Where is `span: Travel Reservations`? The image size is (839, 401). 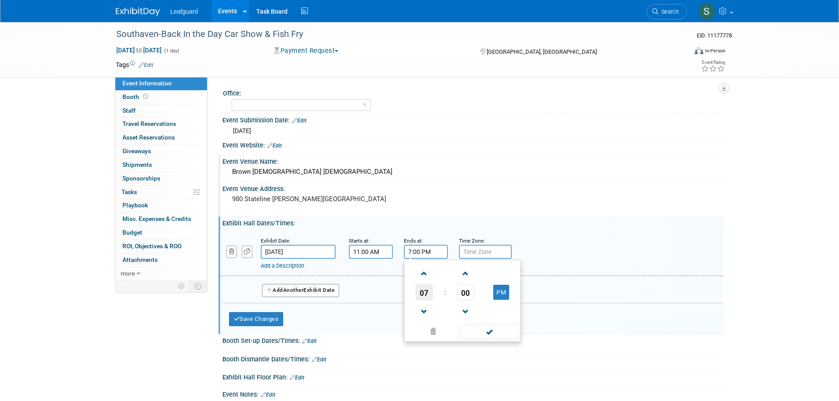
span: Travel Reservations is located at coordinates (149, 124).